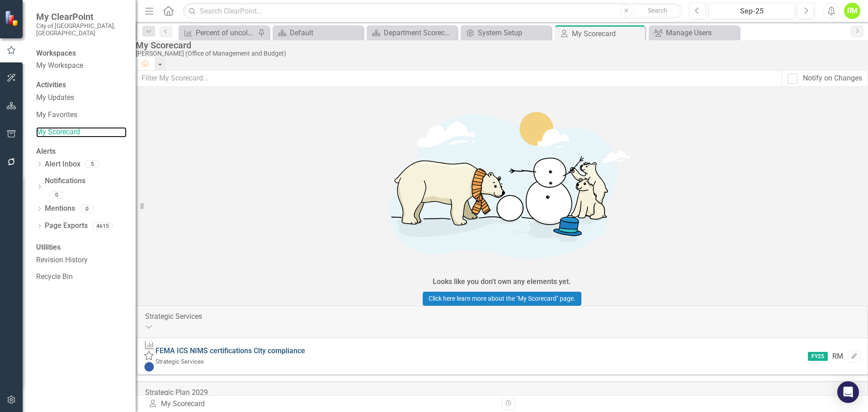 This screenshot has width=868, height=412. What do you see at coordinates (226, 32) in the screenshot?
I see `div: Percent of uncollected utility bills` at bounding box center [226, 32].